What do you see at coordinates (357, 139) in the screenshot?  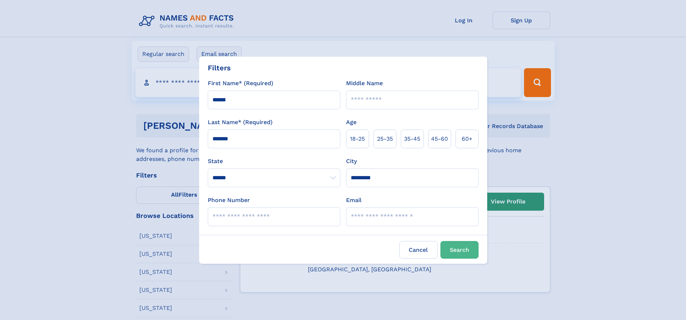 I see `span: 18‑25` at bounding box center [357, 139].